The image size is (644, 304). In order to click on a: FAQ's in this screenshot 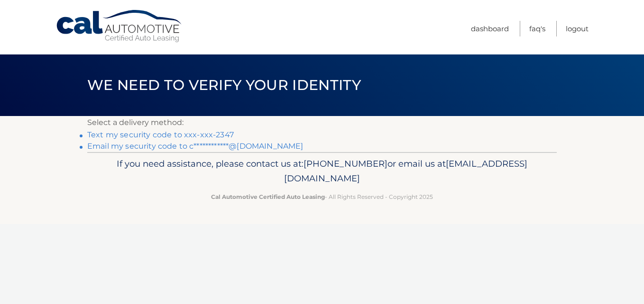, I will do `click(538, 29)`.